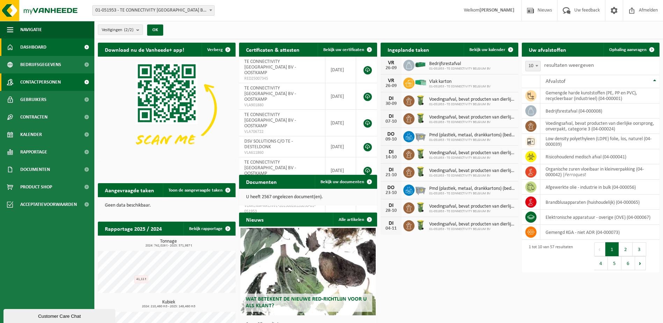 The width and height of the screenshot is (663, 323). What do you see at coordinates (218, 50) in the screenshot?
I see `button: Verberg` at bounding box center [218, 50].